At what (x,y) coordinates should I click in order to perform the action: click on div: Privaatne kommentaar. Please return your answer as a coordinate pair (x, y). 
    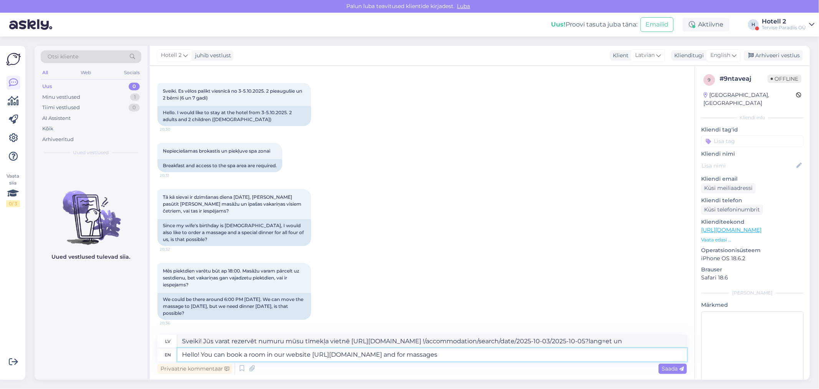
    Looking at the image, I should click on (195, 368).